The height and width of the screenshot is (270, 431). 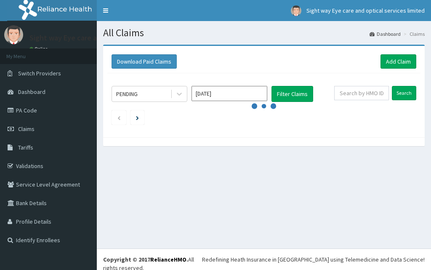 What do you see at coordinates (385, 34) in the screenshot?
I see `a: Dashboard` at bounding box center [385, 34].